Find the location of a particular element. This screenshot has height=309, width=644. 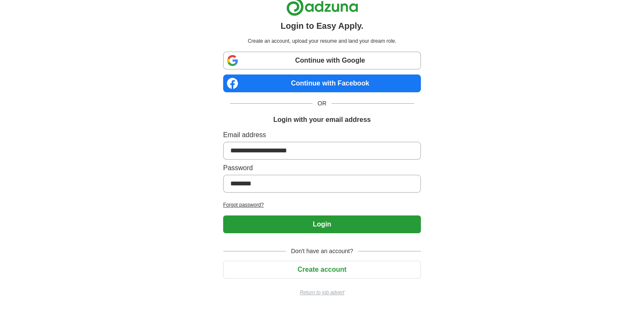

span: Don't have an account? is located at coordinates (322, 251).